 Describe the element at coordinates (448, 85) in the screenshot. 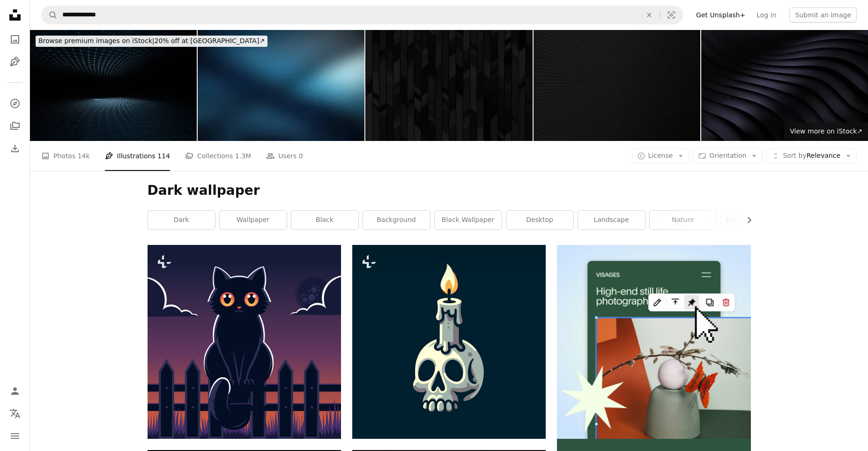

I see `img: Black background` at that location.